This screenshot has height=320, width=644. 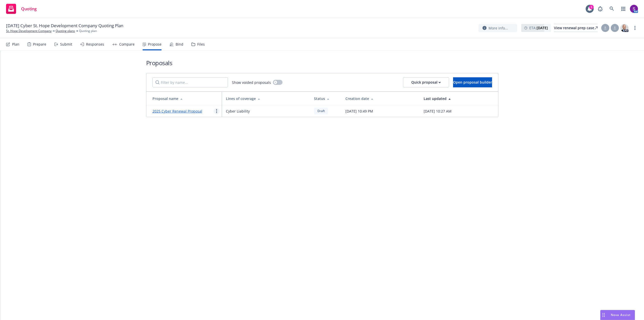 What do you see at coordinates (620, 315) in the screenshot?
I see `span: Nova Assist` at bounding box center [620, 315].